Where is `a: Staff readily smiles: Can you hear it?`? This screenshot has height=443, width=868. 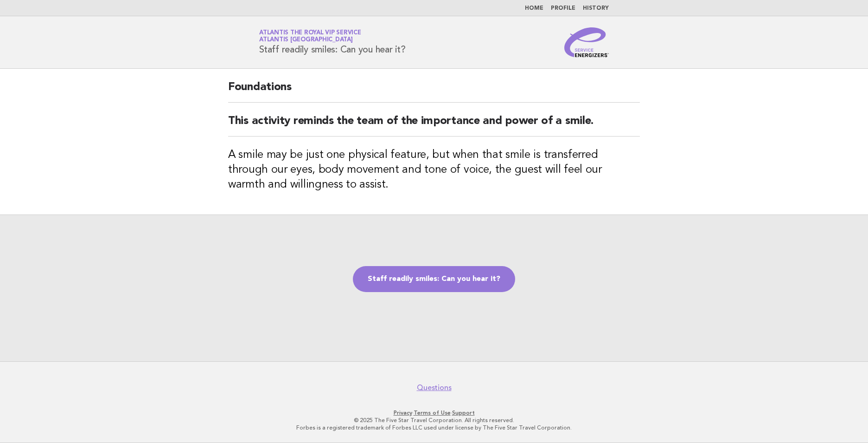 a: Staff readily smiles: Can you hear it? is located at coordinates (434, 279).